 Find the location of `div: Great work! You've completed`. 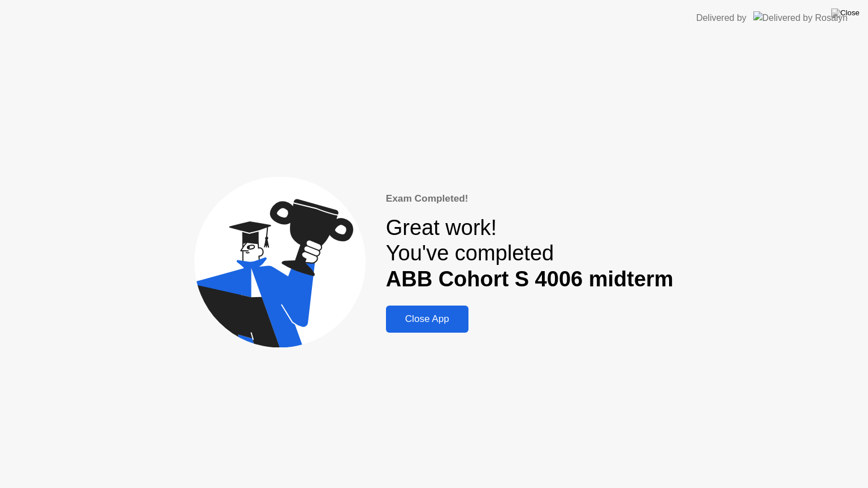

div: Great work! You've completed is located at coordinates (529, 254).